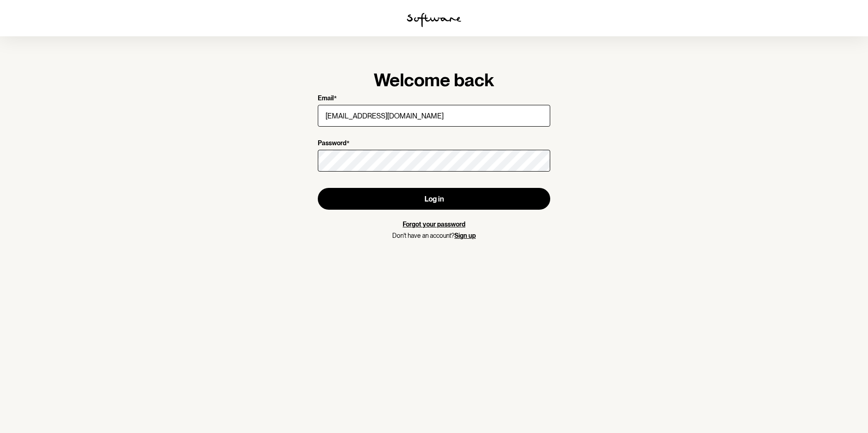 Image resolution: width=868 pixels, height=433 pixels. I want to click on p: Email, so click(326, 99).